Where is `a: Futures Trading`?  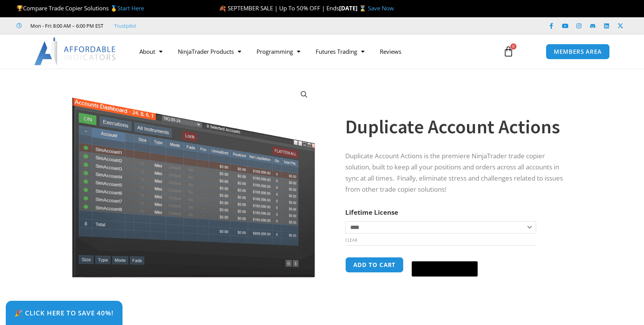 a: Futures Trading is located at coordinates (340, 51).